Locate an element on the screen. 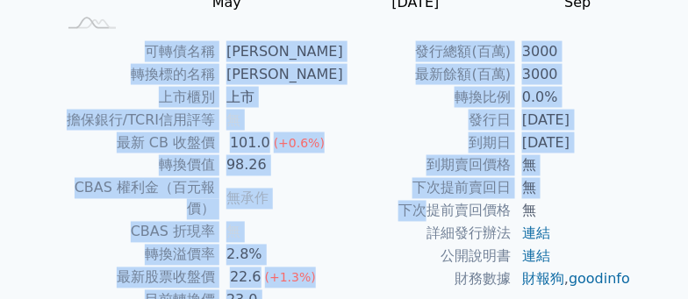 This screenshot has width=688, height=299. td: 下次提前賣回日 is located at coordinates (427, 189).